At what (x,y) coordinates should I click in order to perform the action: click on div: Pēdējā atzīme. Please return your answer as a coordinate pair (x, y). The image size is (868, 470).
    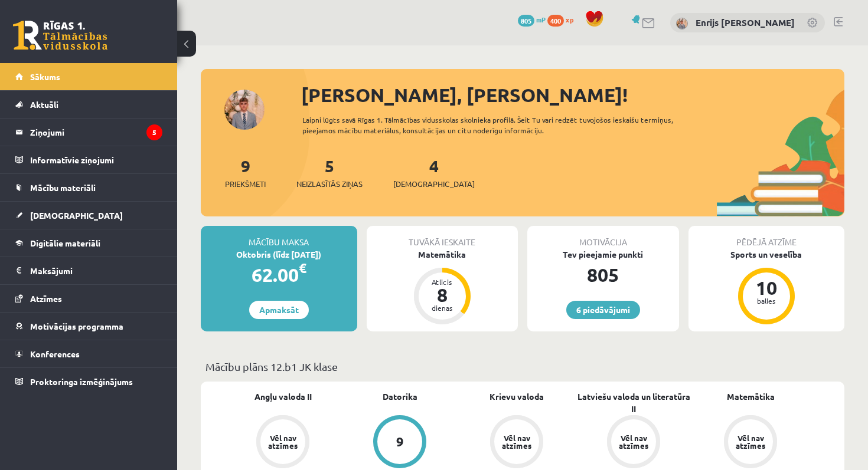
    Looking at the image, I should click on (766, 237).